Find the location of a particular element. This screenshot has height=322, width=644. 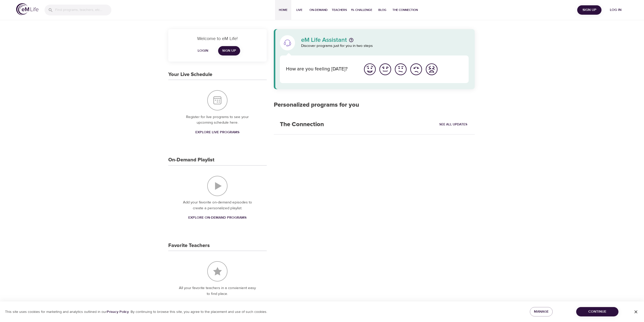

a: See All Updates is located at coordinates (453, 124).